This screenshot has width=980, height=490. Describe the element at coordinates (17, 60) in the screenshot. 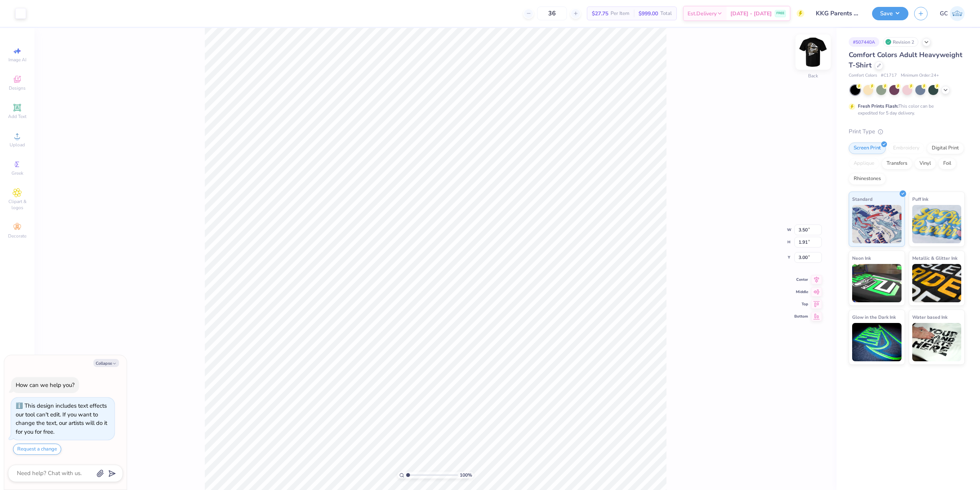

I see `span: Image AI` at that location.